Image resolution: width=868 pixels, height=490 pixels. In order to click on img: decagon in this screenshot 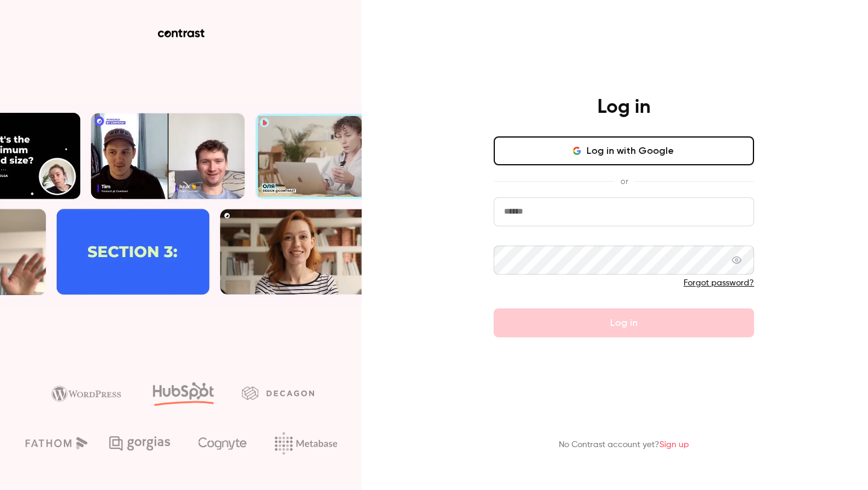, I will do `click(278, 392)`.